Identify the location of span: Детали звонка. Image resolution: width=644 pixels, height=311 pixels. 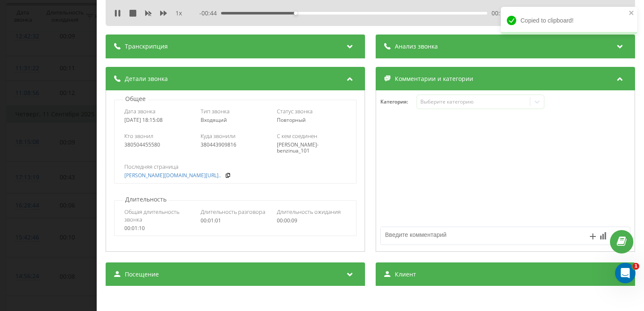
(146, 79).